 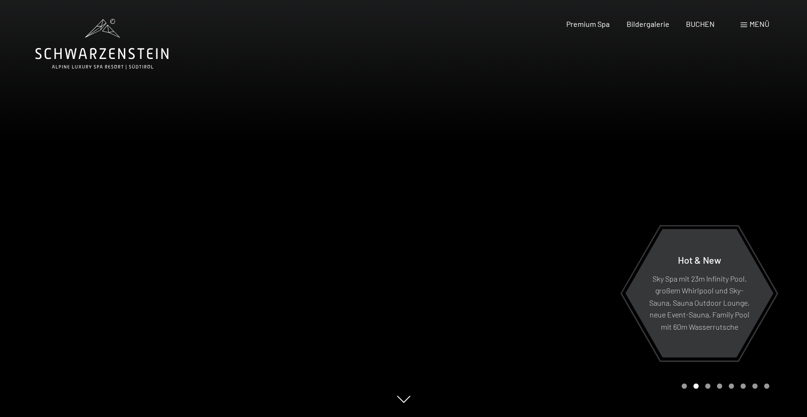 I want to click on div: Carousel Pagination, so click(x=724, y=386).